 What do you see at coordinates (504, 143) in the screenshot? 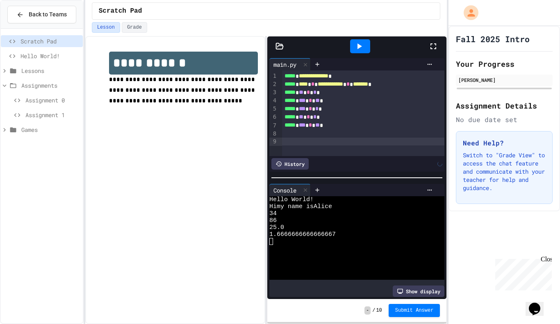
I see `h3: Need Help?` at bounding box center [504, 143].